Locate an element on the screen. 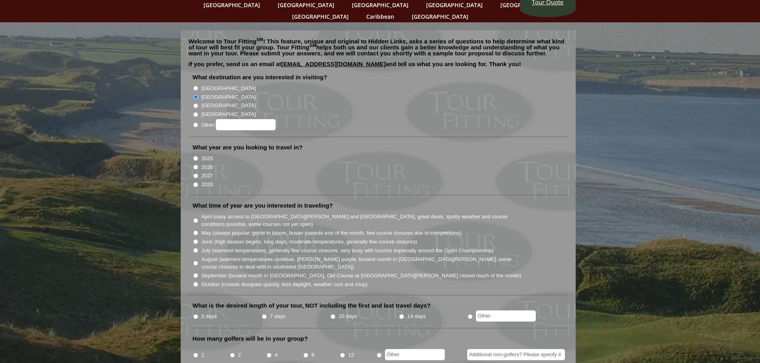 This screenshot has width=760, height=363. label: 2026 is located at coordinates (207, 168).